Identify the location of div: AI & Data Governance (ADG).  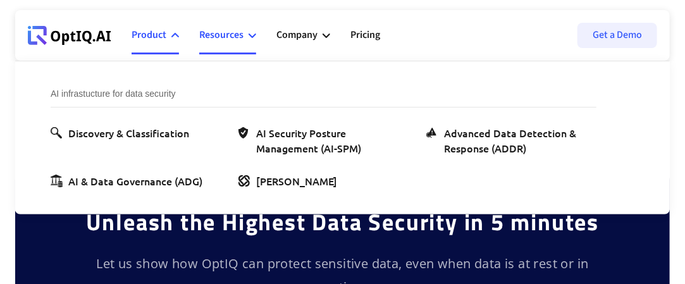
(135, 181).